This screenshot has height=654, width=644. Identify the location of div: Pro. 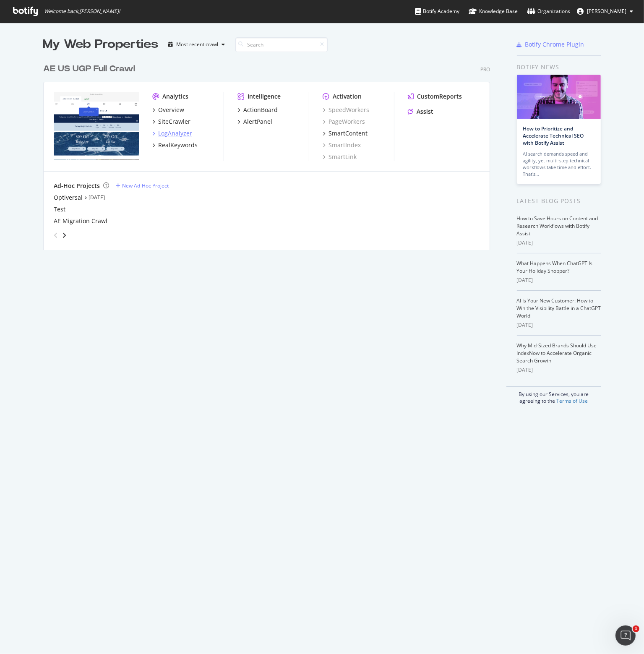
(485, 70).